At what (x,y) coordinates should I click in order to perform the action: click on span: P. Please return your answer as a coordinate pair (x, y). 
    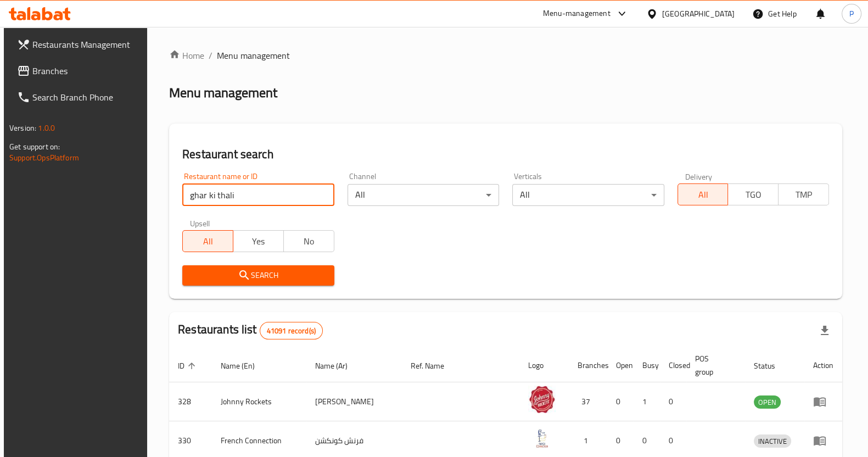
    Looking at the image, I should click on (851, 14).